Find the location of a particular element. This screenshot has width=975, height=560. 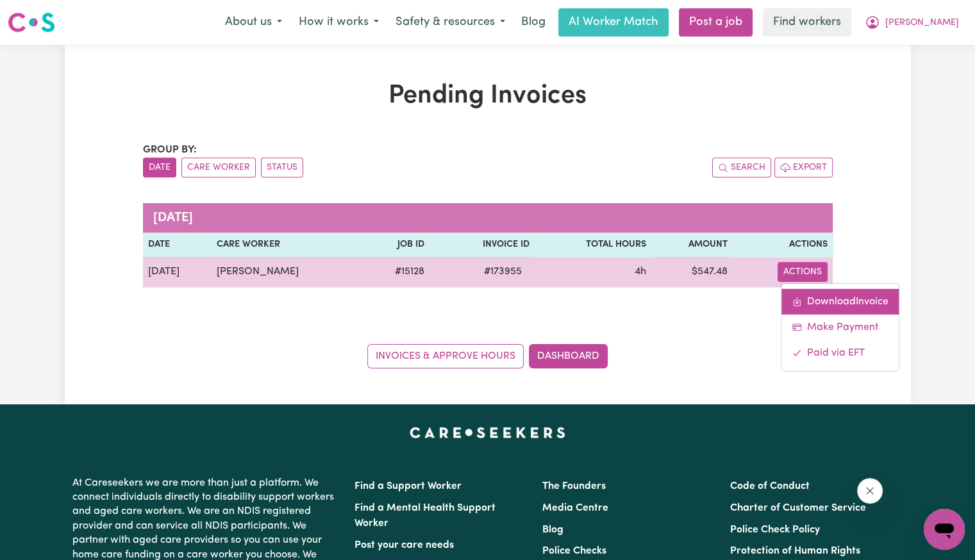

th: Amount is located at coordinates (692, 245).